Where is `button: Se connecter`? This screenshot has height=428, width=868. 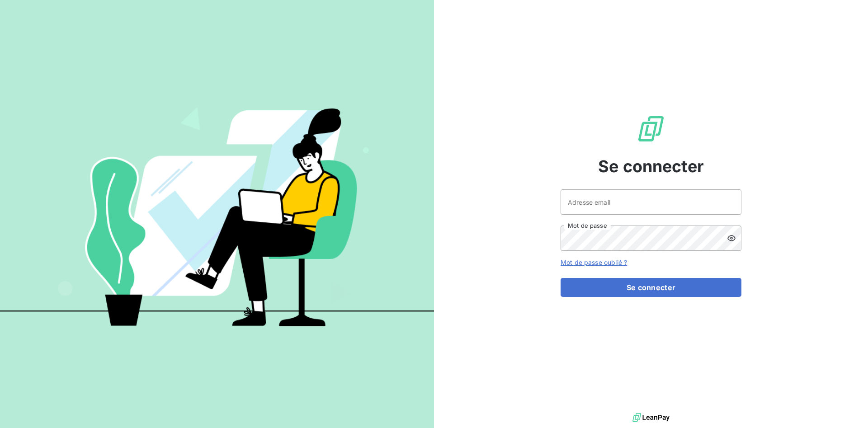
button: Se connecter is located at coordinates (651, 287).